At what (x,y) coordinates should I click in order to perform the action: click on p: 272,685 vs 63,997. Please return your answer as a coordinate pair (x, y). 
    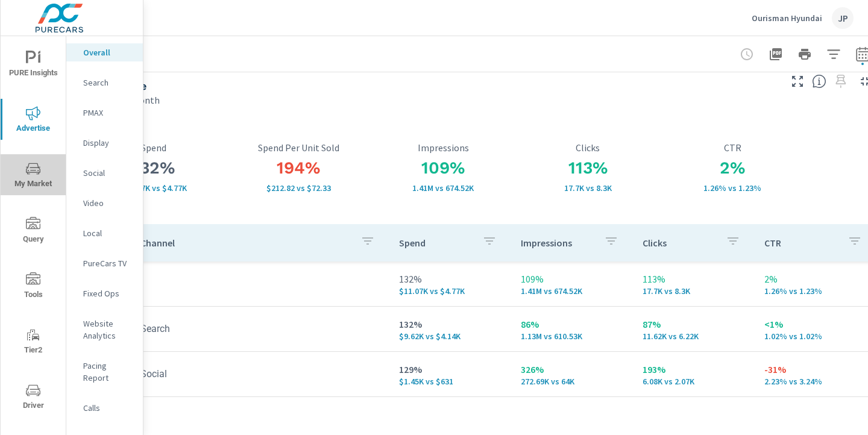
    Looking at the image, I should click on (573, 382).